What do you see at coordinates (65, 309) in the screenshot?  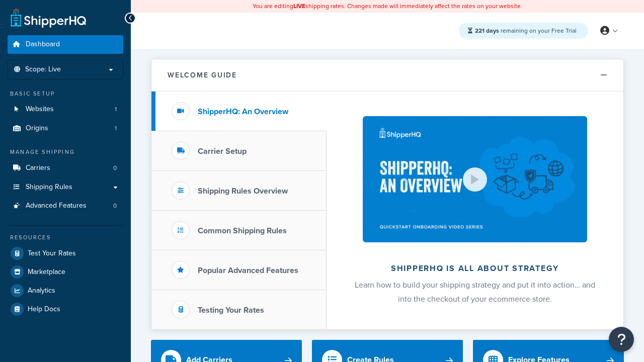 I see `a: Help Docs` at bounding box center [65, 309].